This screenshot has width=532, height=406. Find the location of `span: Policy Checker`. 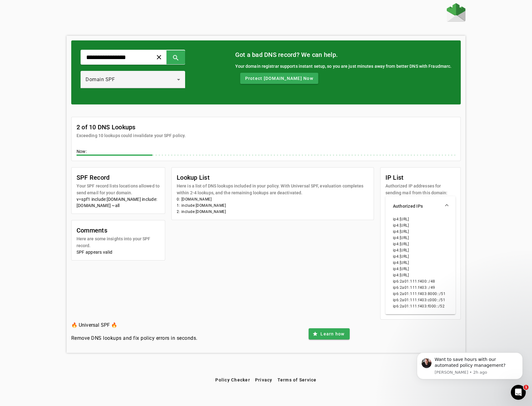

span: Policy Checker is located at coordinates (233, 380).